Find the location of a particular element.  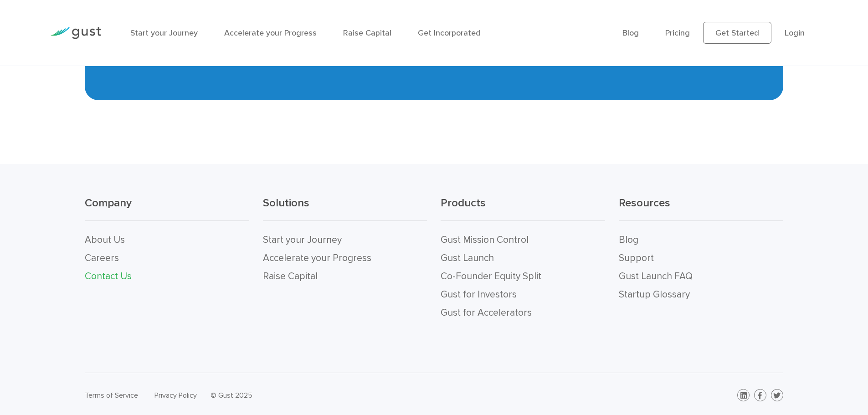

h3: Resources is located at coordinates (701, 208).